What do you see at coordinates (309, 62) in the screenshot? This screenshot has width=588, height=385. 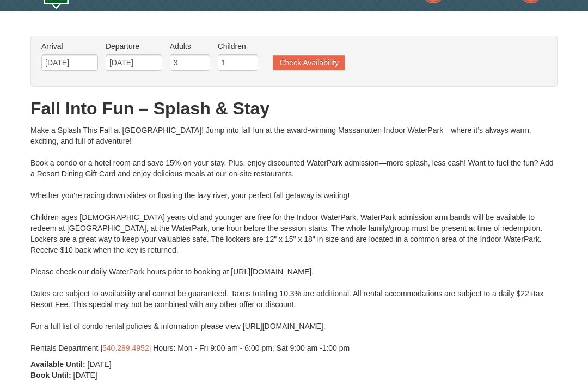 I see `button: Check Availability` at bounding box center [309, 62].